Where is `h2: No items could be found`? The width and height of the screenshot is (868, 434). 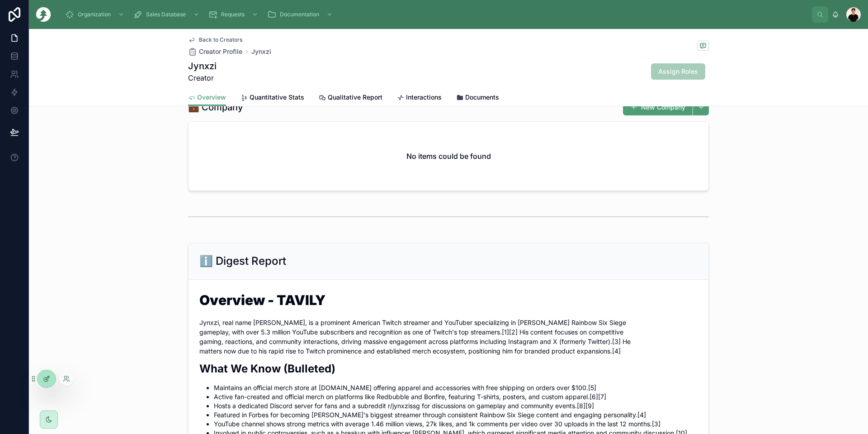
h2: No items could be found is located at coordinates (448, 156).